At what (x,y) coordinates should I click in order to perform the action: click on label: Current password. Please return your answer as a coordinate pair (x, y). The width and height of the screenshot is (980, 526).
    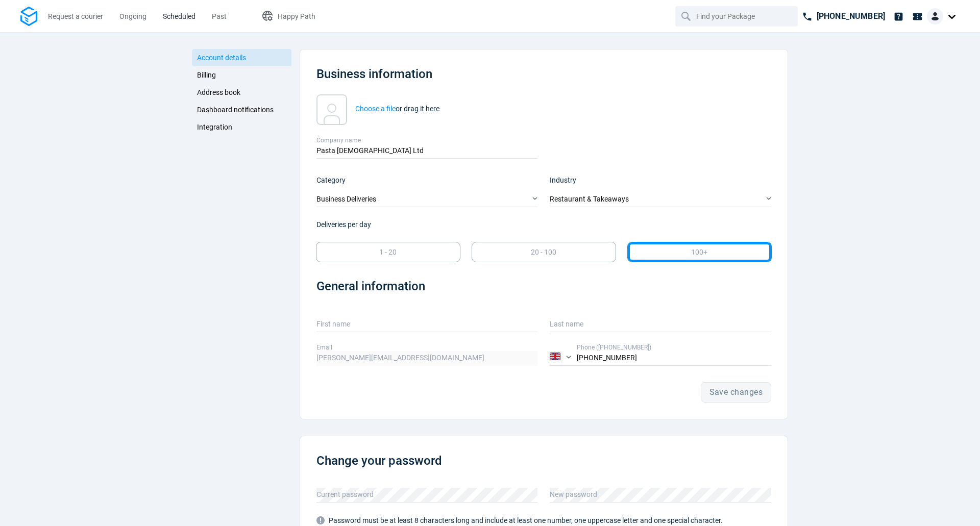
    Looking at the image, I should click on (427, 490).